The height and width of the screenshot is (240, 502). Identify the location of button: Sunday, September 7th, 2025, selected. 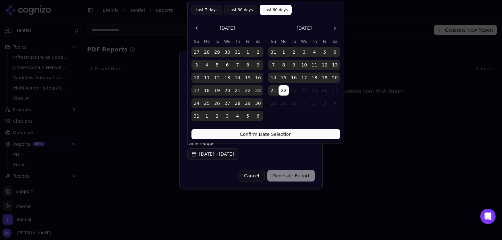
(273, 65).